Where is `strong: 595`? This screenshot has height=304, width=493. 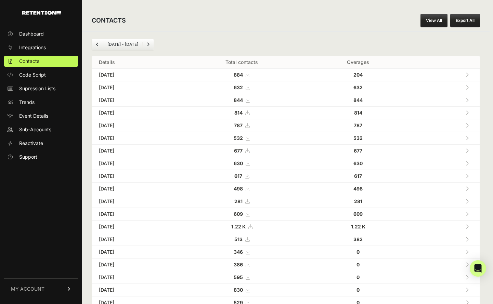 strong: 595 is located at coordinates (238, 277).